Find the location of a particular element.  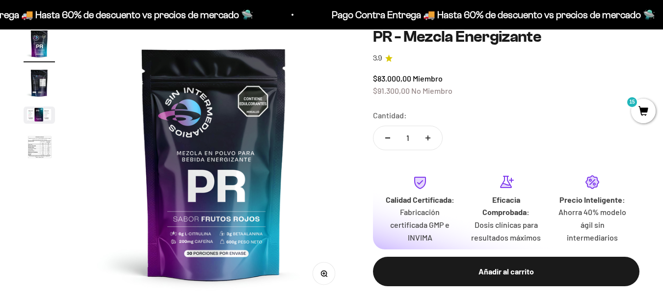

p: Dosis clínicas para resultados máximos is located at coordinates (506, 231).